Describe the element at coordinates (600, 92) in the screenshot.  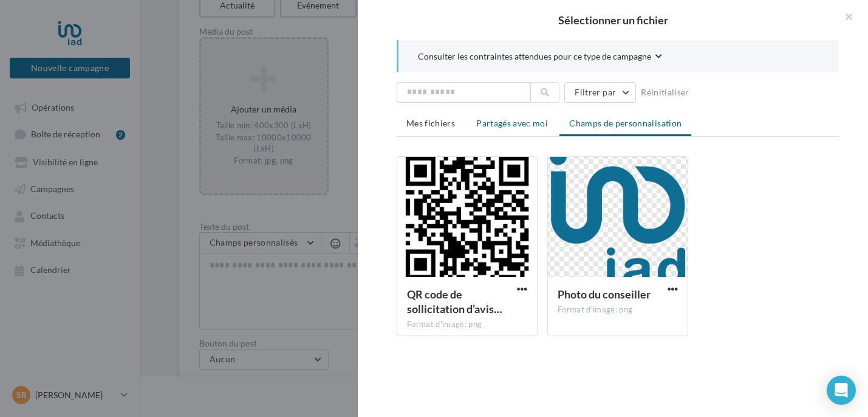
I see `button: Filtrer par` at that location.